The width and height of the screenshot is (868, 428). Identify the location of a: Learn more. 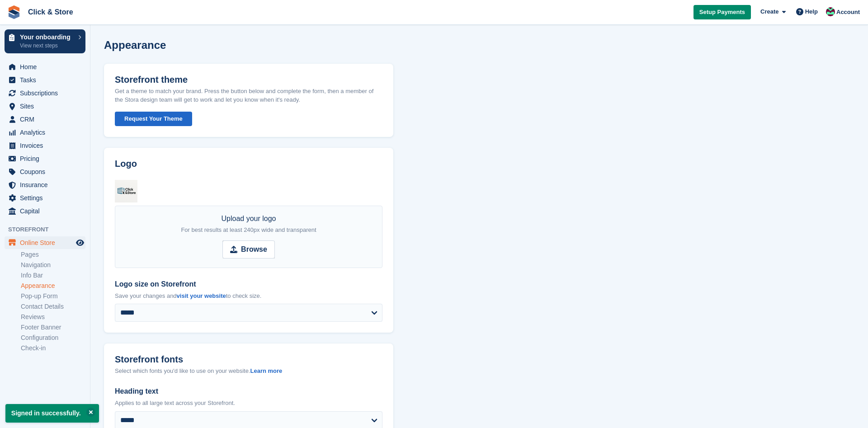
(266, 371).